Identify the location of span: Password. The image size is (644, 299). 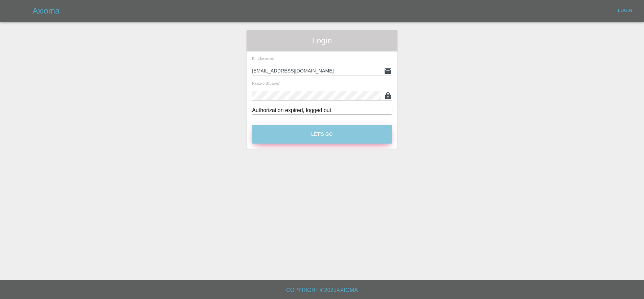
(266, 83).